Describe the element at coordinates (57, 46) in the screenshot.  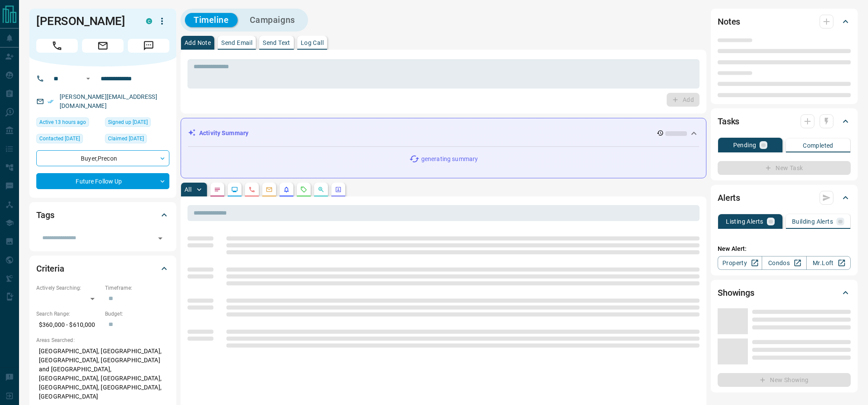
I see `span: Call` at that location.